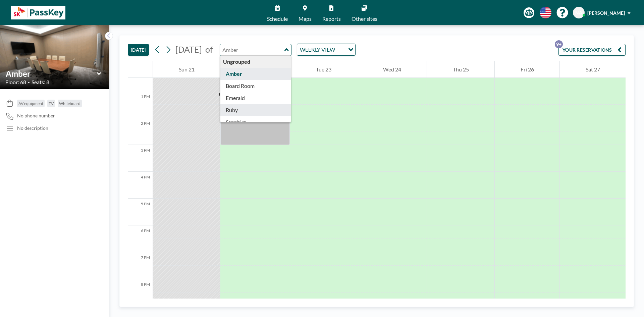 The width and height of the screenshot is (644, 317). What do you see at coordinates (140, 158) in the screenshot?
I see `div: 3 PM` at bounding box center [140, 158].